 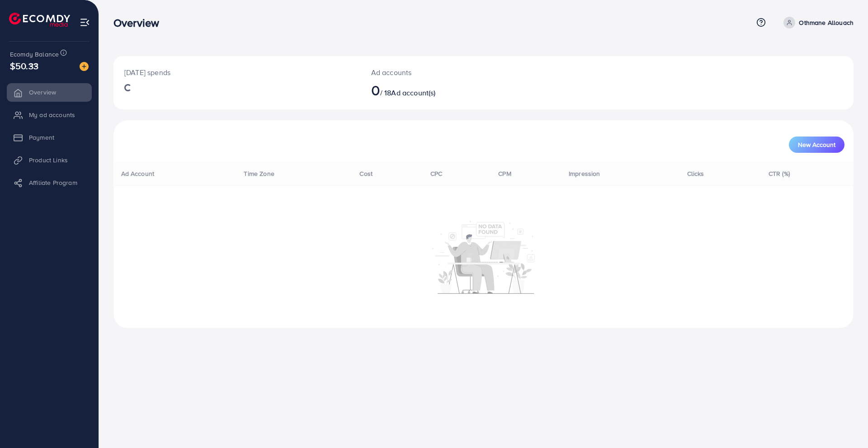 What do you see at coordinates (35, 54) in the screenshot?
I see `span: Ecomdy Balance` at bounding box center [35, 54].